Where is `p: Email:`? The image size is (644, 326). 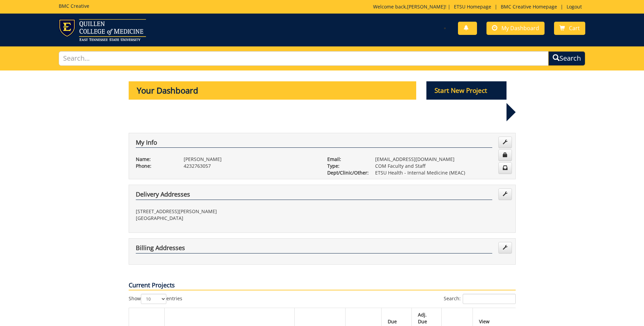 p: Email: is located at coordinates (346, 159).